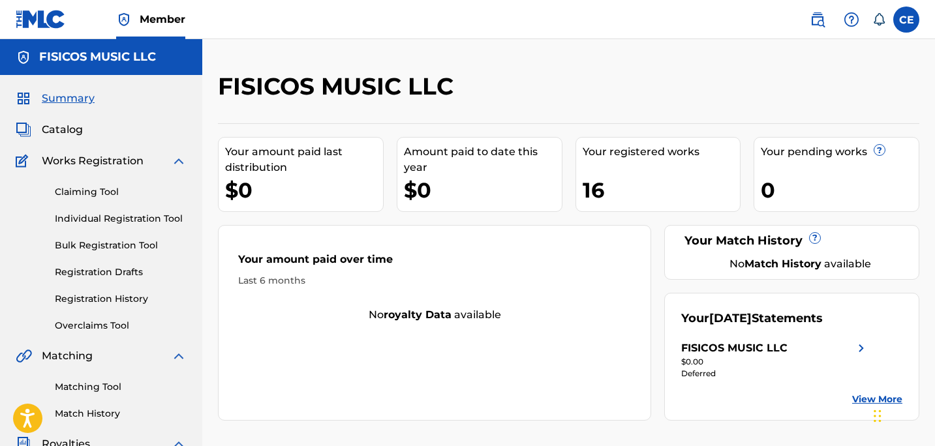  Describe the element at coordinates (97, 57) in the screenshot. I see `h5: FISICOS MUSIC LLC` at that location.